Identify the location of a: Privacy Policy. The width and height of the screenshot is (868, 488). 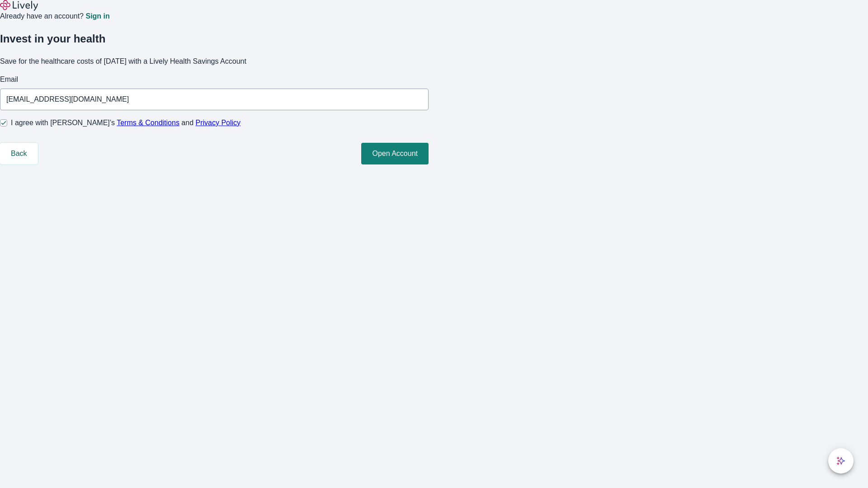
(219, 123).